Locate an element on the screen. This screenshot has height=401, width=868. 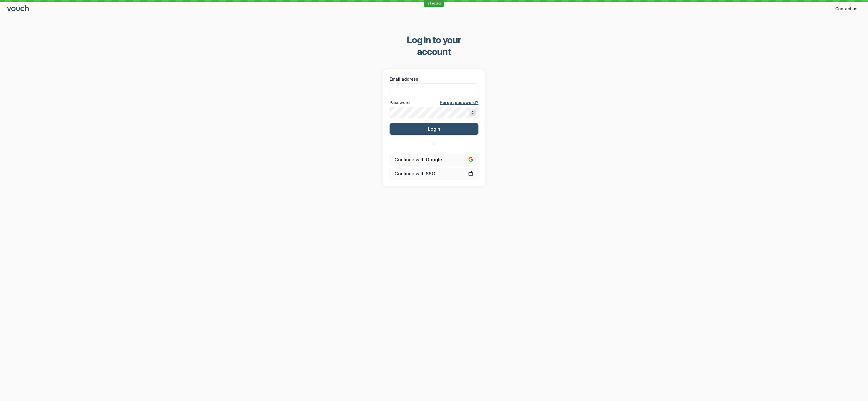
span: Email address is located at coordinates (403, 79).